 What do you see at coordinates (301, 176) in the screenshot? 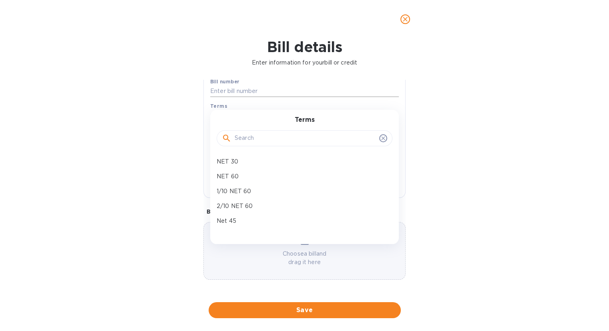
I see `p: NET 60` at bounding box center [301, 176].